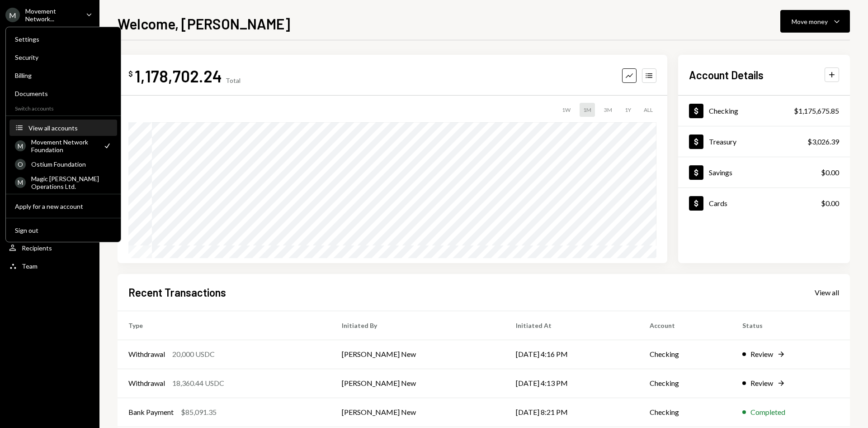 Image resolution: width=868 pixels, height=428 pixels. What do you see at coordinates (764, 111) in the screenshot?
I see `a: Checking$1,175,675.85` at bounding box center [764, 111].